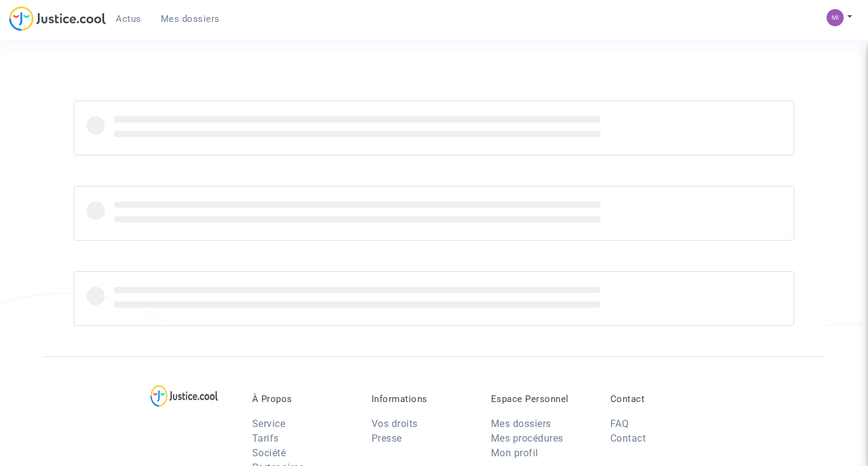  Describe the element at coordinates (268, 423) in the screenshot. I see `a: Service` at that location.